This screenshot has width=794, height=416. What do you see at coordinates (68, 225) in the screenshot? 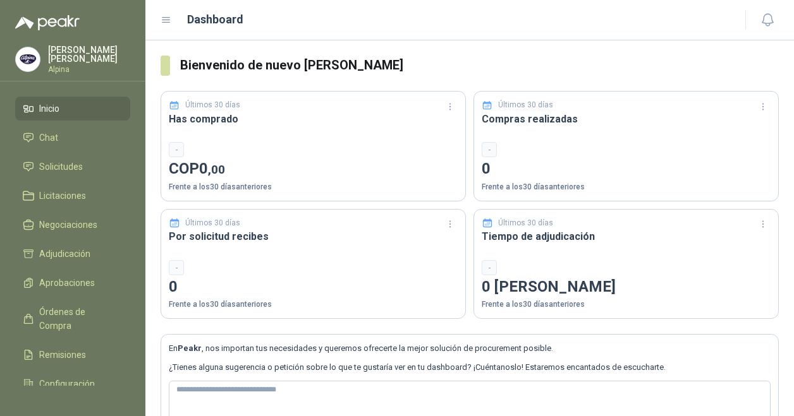
I see `span: Negociaciones` at bounding box center [68, 225].